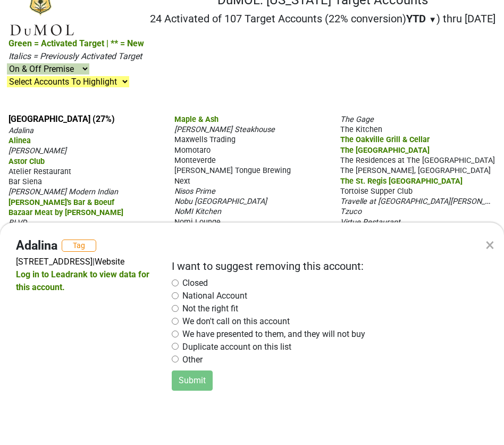 The image size is (504, 445). Describe the element at coordinates (79, 245) in the screenshot. I see `button: Tag` at that location.